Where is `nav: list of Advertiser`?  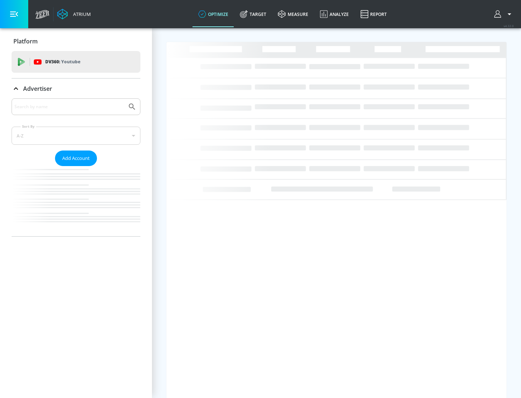 nav: list of Advertiser is located at coordinates (76, 201).